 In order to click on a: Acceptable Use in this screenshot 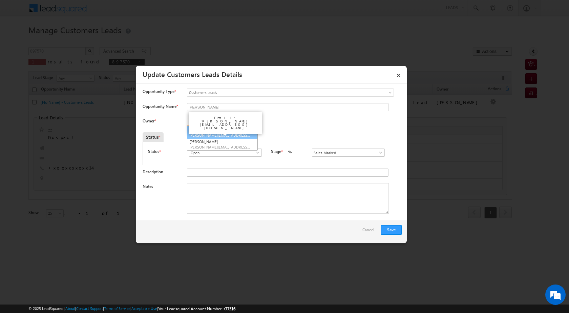, I will do `click(144, 308)`.